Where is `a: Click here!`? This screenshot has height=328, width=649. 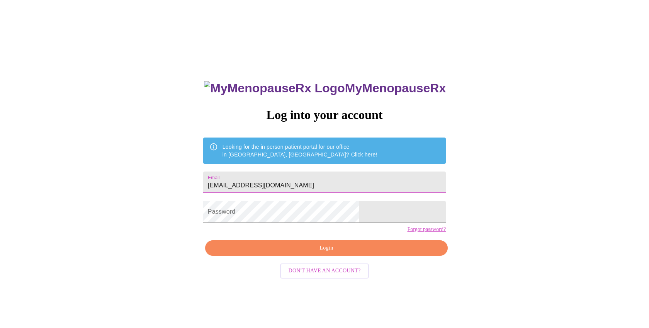
a: Click here! is located at coordinates (364, 154).